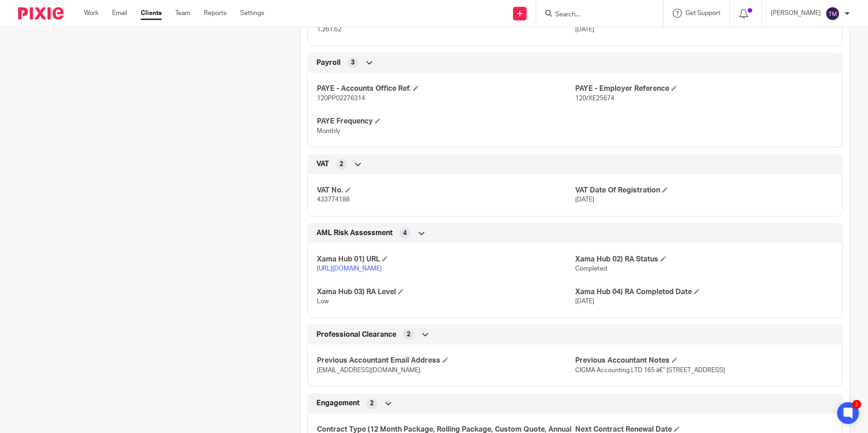 The width and height of the screenshot is (868, 433). What do you see at coordinates (446, 121) in the screenshot?
I see `h4: PAYE Frequency` at bounding box center [446, 121].